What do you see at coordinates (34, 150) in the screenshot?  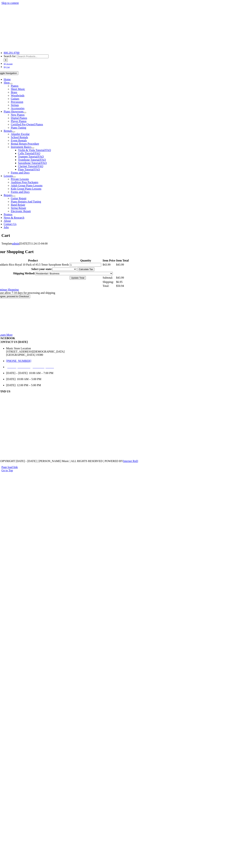 I see `span: Violin & Viola Tutorial/FAQ` at bounding box center [34, 150].